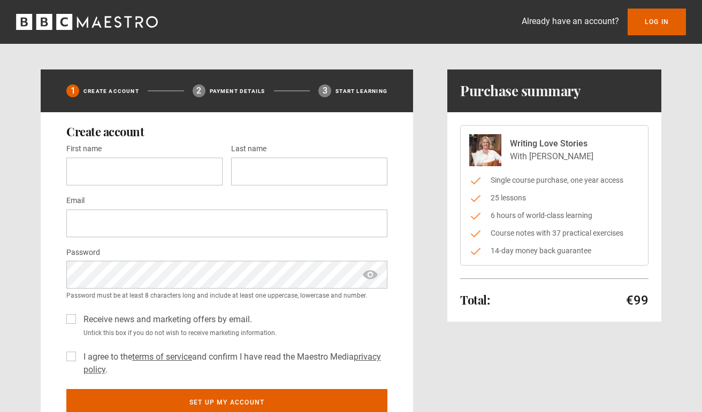 This screenshot has height=412, width=702. What do you see at coordinates (162, 357) in the screenshot?
I see `a: terms of service` at bounding box center [162, 357].